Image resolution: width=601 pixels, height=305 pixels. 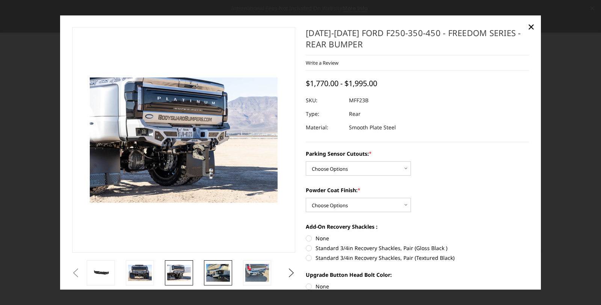 I want to click on dt: Material:, so click(x=325, y=127).